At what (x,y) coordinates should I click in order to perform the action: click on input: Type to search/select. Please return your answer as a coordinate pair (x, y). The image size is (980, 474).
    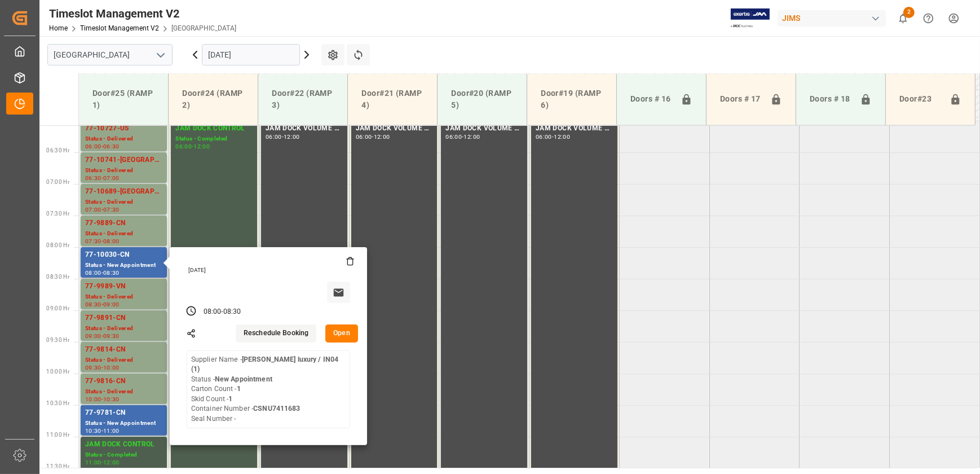
    Looking at the image, I should click on (110, 55).